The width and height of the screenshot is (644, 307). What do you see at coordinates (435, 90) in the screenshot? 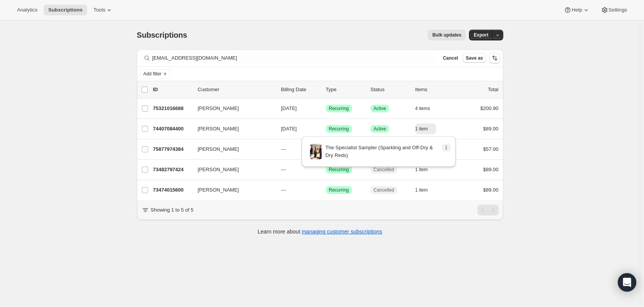
I see `div: Items` at bounding box center [435, 90].